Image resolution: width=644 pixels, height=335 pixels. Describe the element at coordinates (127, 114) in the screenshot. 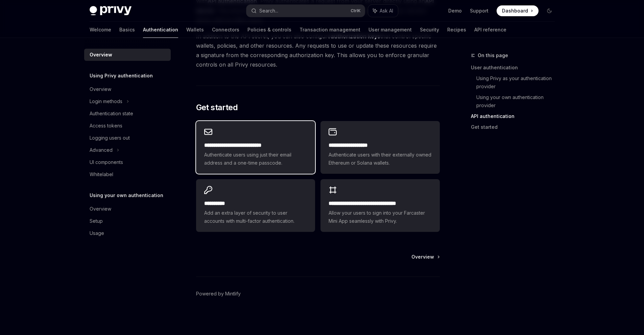

I see `a: Authentication state` at that location.